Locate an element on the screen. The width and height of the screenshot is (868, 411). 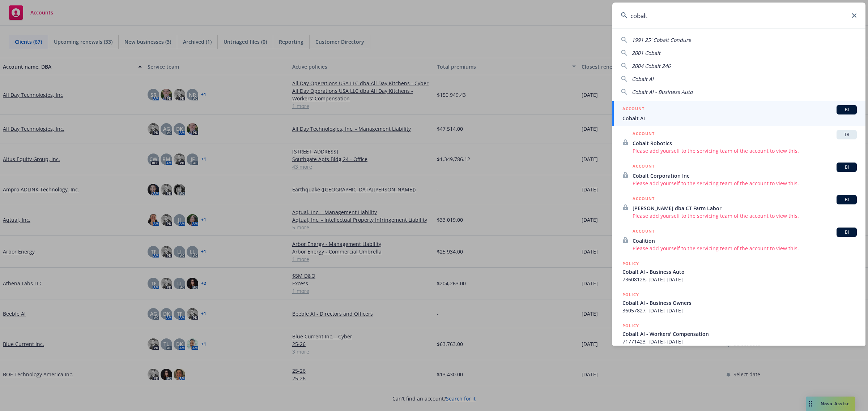
span: 2004 Cobalt 246 is located at coordinates (651, 65).